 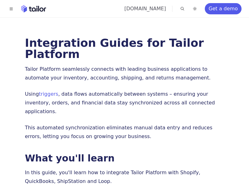 I want to click on a: Home, so click(x=34, y=9).